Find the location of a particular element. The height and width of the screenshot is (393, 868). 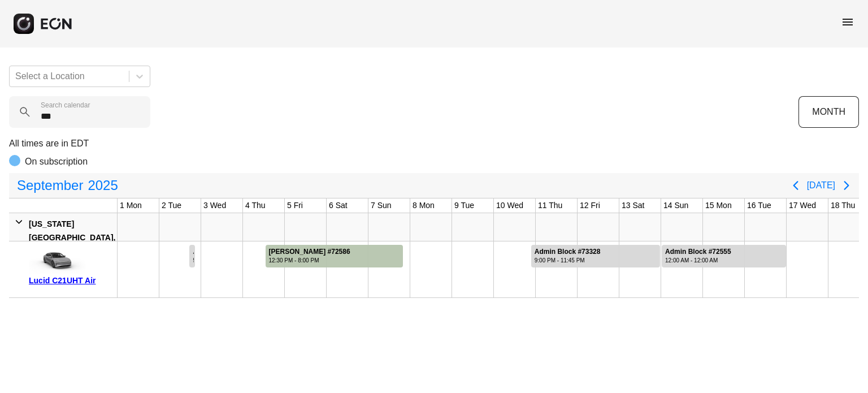

div: 12:30 PM - 8:00 PM is located at coordinates (310, 260).